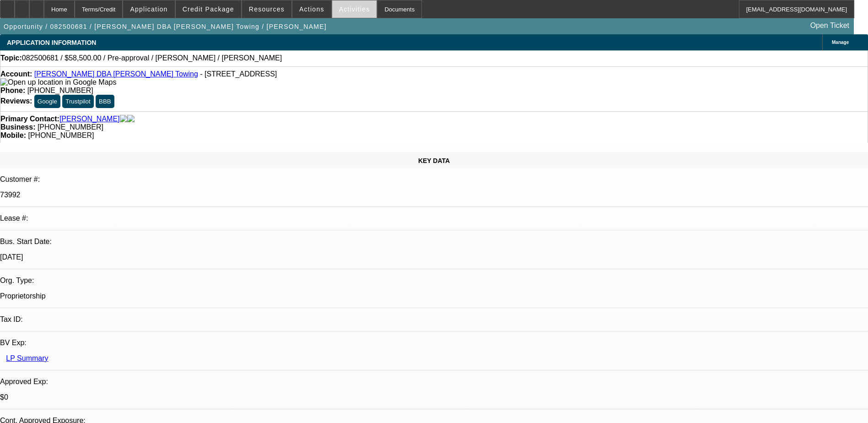 The image size is (868, 423). I want to click on strong: Business:, so click(18, 127).